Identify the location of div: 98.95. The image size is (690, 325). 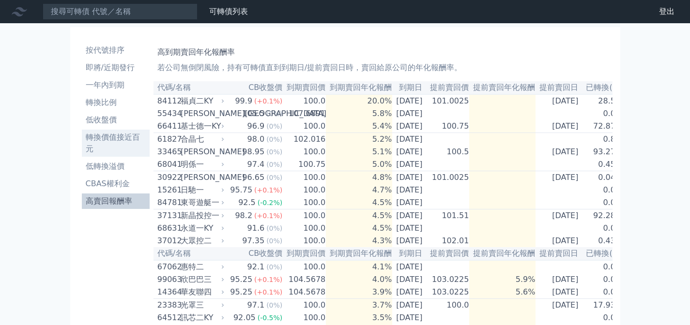
(253, 152).